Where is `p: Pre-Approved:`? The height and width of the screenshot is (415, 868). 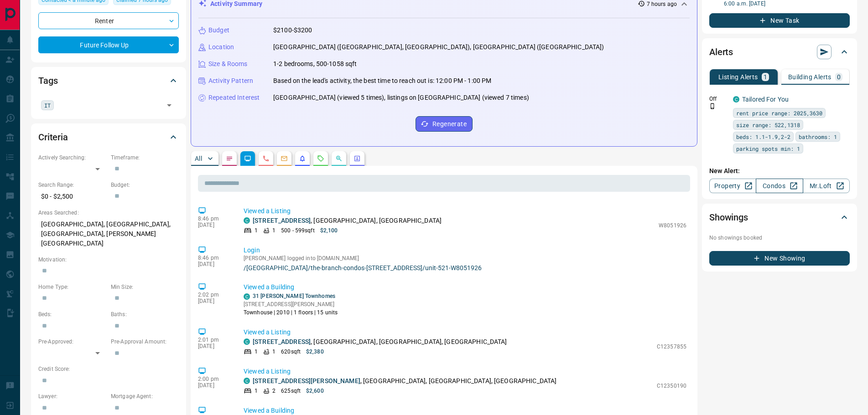 p: Pre-Approved: is located at coordinates (72, 342).